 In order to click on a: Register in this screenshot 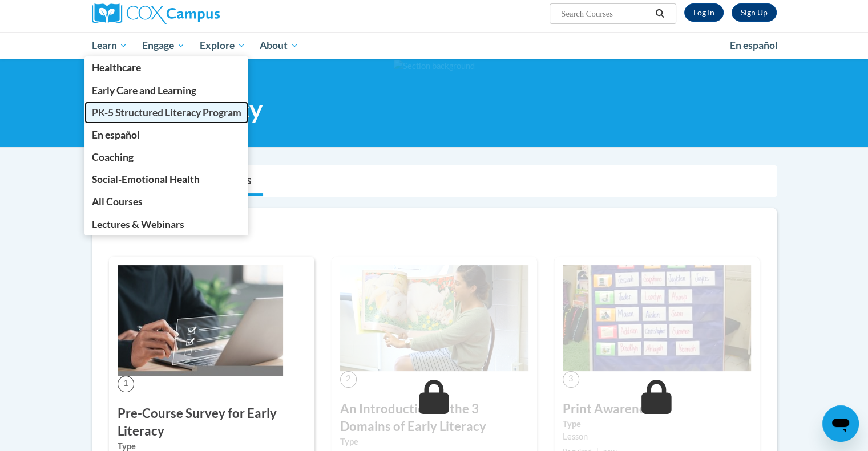, I will do `click(754, 12)`.